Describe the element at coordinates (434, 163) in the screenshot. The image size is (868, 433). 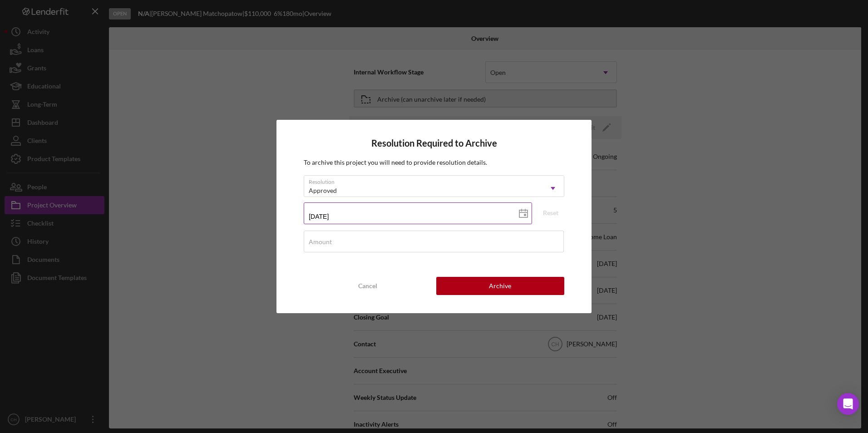
I see `p: To archive this project you will need to provide resolution details.` at that location.